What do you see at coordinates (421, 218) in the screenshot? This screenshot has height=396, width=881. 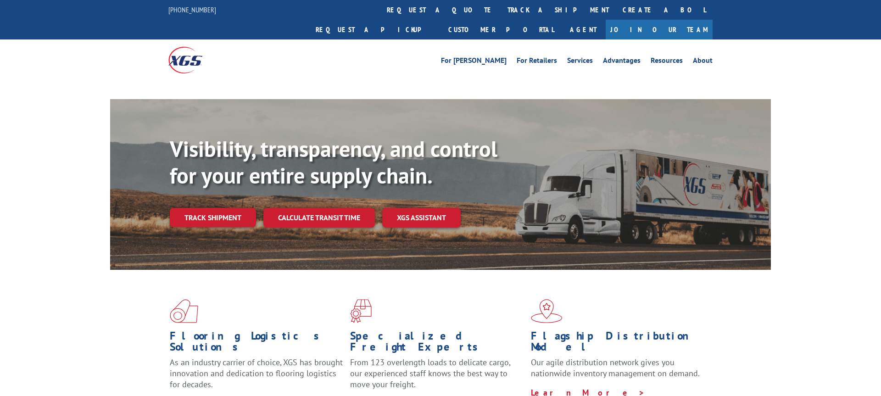 I see `a: XGS ASSISTANT` at bounding box center [421, 218].